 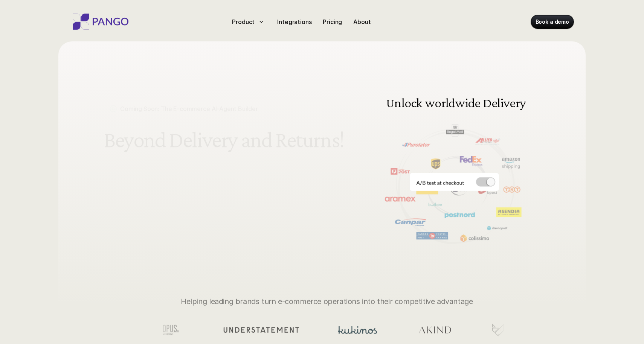 I want to click on a: Integrations, so click(x=294, y=22).